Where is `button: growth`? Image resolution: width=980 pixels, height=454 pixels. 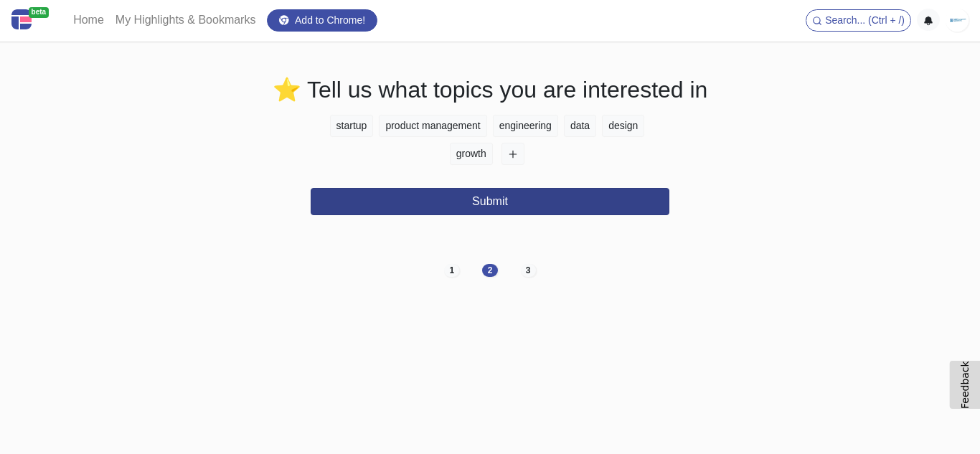
button: growth is located at coordinates (472, 154).